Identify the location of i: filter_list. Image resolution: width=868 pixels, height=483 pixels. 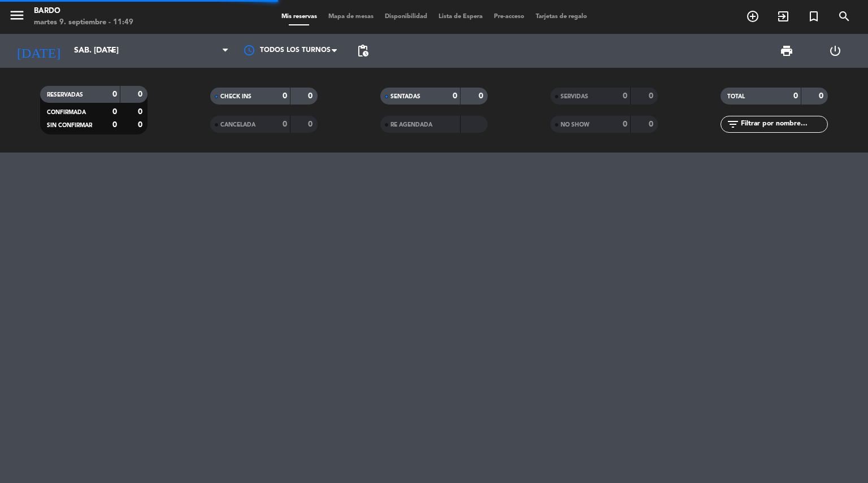
(734, 124).